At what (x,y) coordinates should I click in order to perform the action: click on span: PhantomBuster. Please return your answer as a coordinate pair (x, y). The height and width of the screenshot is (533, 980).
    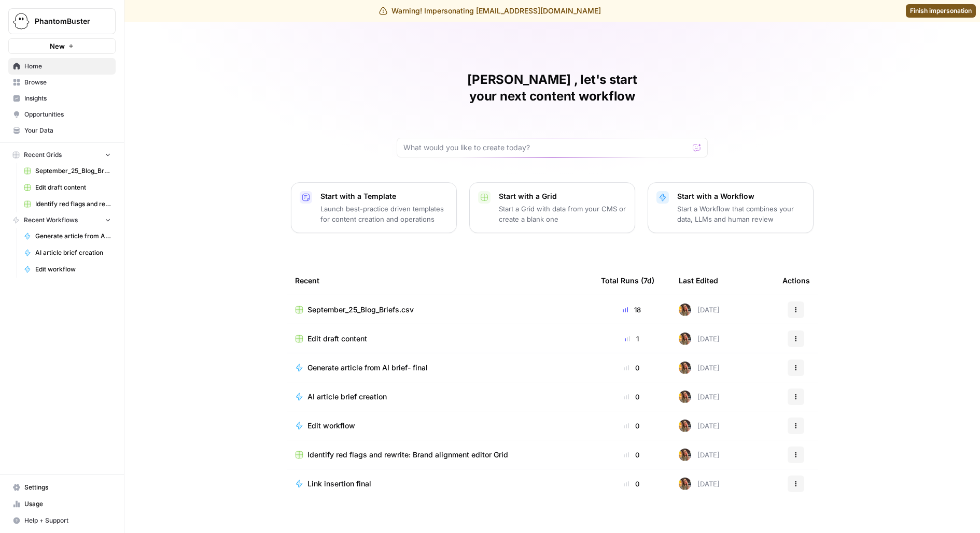
    Looking at the image, I should click on (66, 22).